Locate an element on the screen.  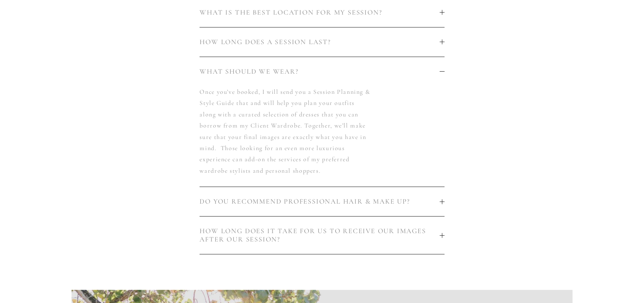
span: WHAT SHOULD WE WEAR? is located at coordinates (319, 71).